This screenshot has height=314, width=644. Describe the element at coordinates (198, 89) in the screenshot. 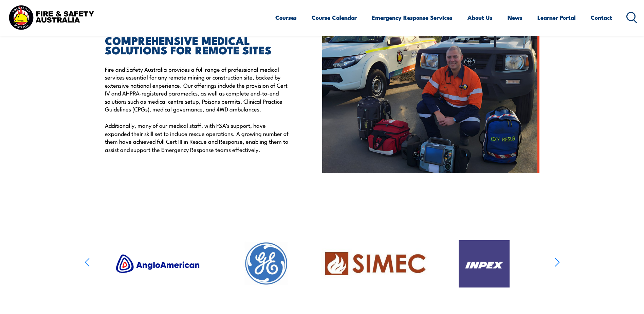

I see `p: Fire and Safety Australia provides a full range of professional medical services essential for an...` at that location.